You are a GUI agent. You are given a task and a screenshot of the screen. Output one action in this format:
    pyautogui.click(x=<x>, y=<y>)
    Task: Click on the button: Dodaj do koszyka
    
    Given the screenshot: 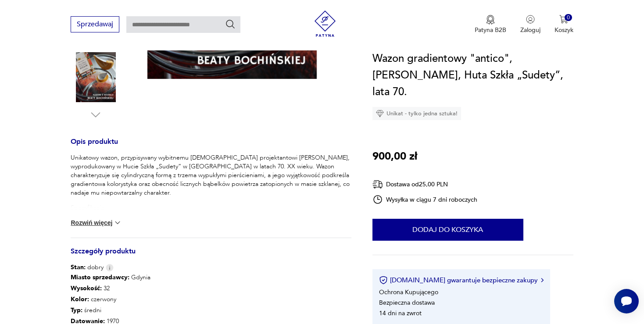 What is the action you would take?
    pyautogui.click(x=448, y=230)
    